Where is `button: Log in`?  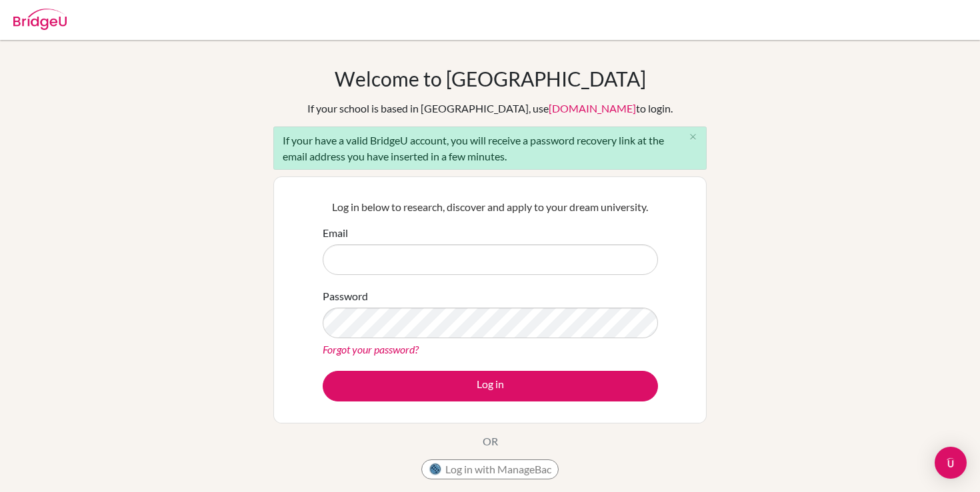 button: Log in is located at coordinates (490, 386).